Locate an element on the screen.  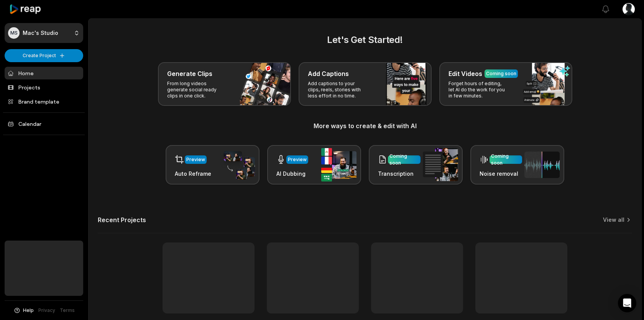
h2: Recent Projects is located at coordinates (122, 219).